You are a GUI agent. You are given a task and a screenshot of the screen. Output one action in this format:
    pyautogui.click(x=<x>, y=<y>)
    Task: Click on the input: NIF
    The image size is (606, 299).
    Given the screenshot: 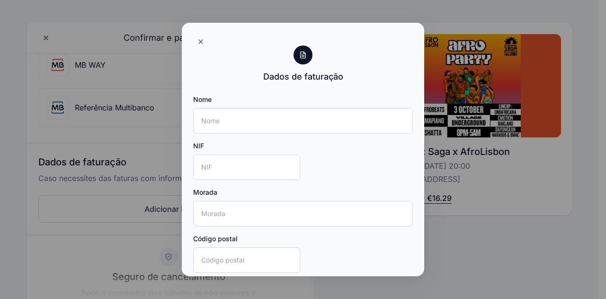 What is the action you would take?
    pyautogui.click(x=247, y=167)
    